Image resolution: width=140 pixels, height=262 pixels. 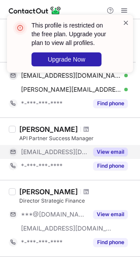 I want to click on button: Upgrade Now, so click(x=66, y=59).